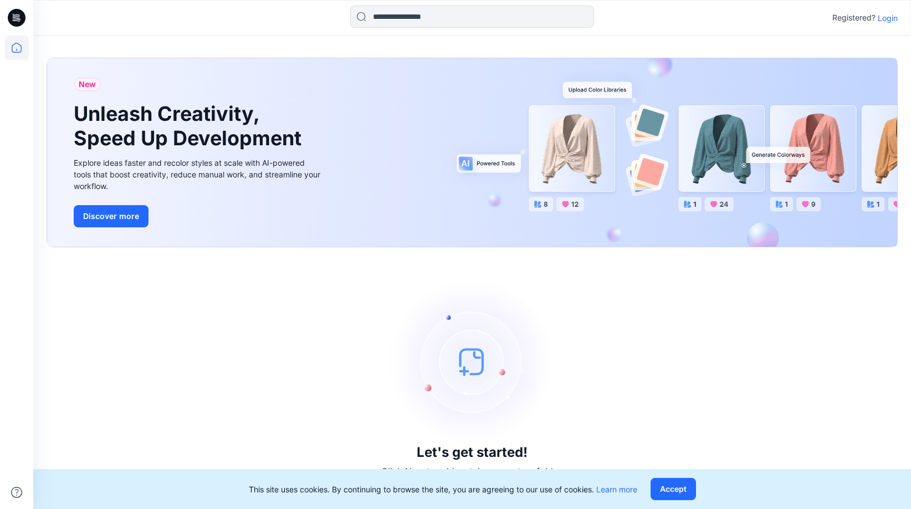 This screenshot has width=911, height=509. I want to click on div: Explore ideas faster and recolor styles at scale with AI-powered tools that boost creativity, red..., so click(198, 174).